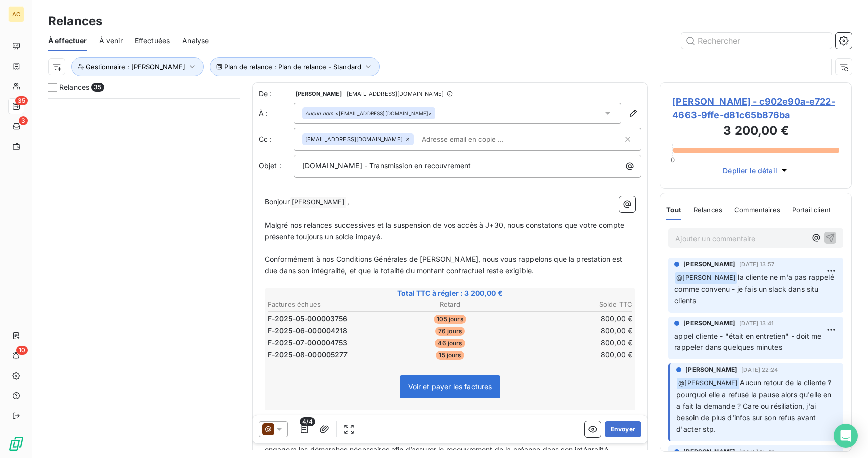  I want to click on span: À venir, so click(111, 40).